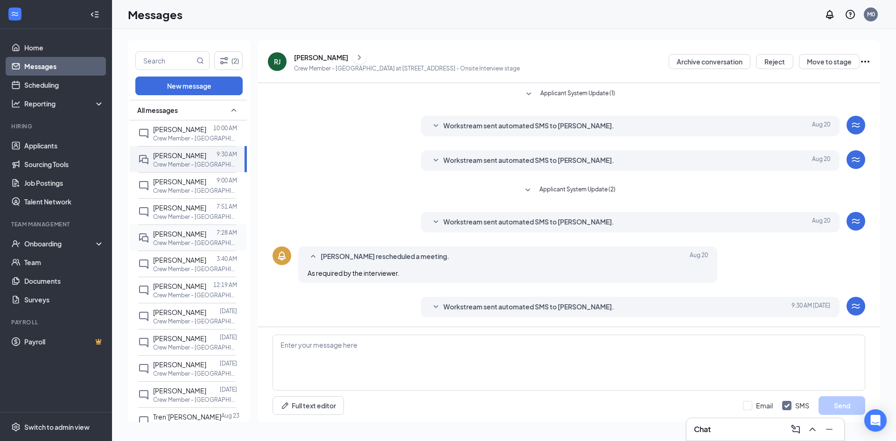 This screenshot has width=896, height=441. I want to click on a: Surveys, so click(64, 300).